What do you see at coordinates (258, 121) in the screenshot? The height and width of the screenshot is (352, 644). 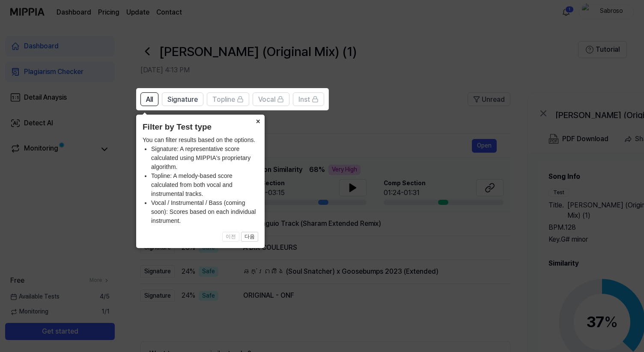 I see `button: Close` at bounding box center [258, 121].